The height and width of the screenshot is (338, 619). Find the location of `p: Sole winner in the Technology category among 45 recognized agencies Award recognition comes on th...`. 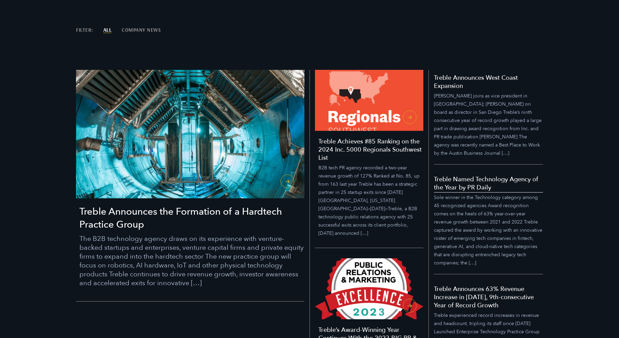

p: Sole winner in the Technology category among 45 recognized agencies Award recognition comes on th... is located at coordinates (488, 230).